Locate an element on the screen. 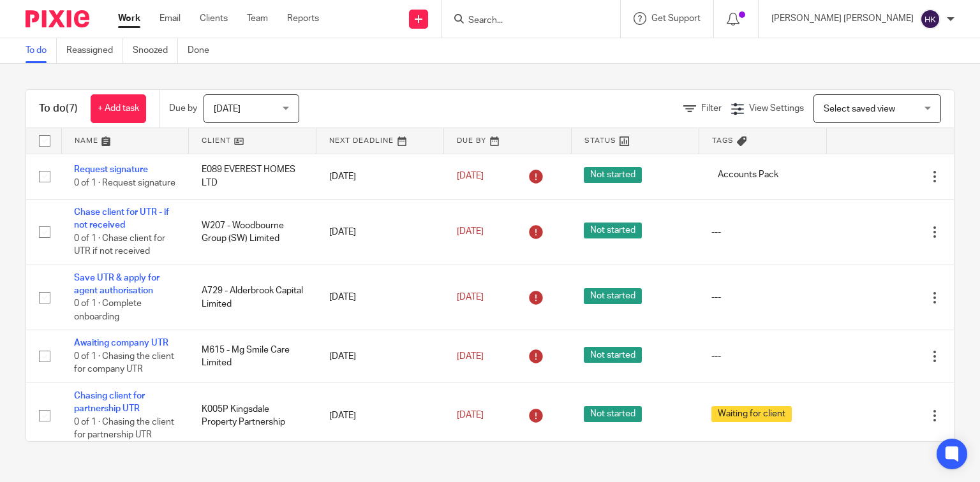 The height and width of the screenshot is (482, 980). td: M615 - Mg Smile Care Limited is located at coordinates (253, 356).